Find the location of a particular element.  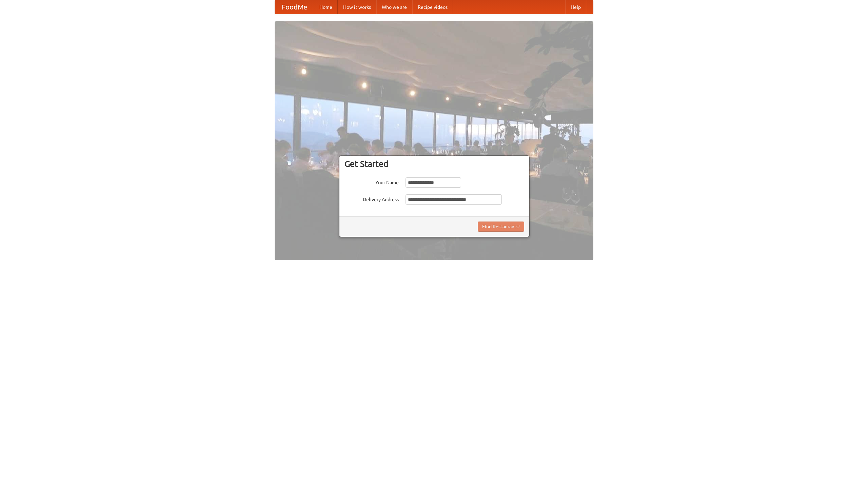

label: Delivery Address is located at coordinates (371, 199).